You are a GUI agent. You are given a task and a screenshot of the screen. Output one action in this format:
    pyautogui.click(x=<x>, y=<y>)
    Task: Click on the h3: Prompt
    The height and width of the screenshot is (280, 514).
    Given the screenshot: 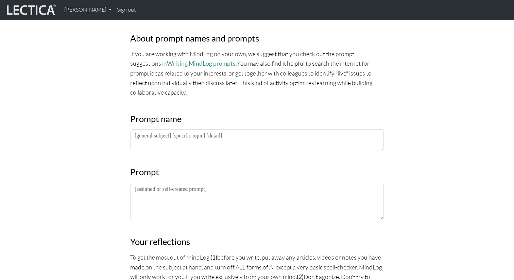 What is the action you would take?
    pyautogui.click(x=257, y=172)
    